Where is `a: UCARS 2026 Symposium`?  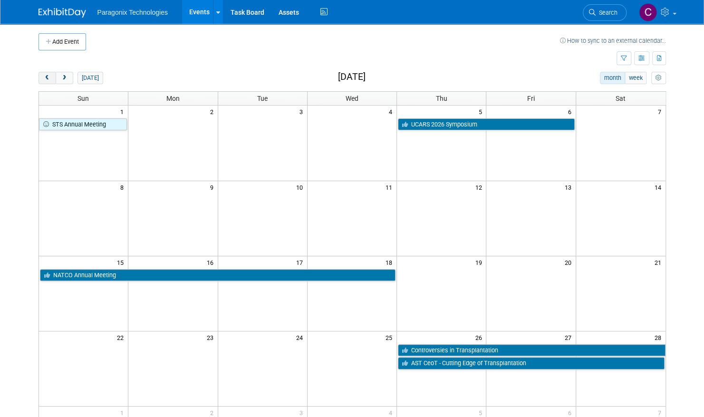
a: UCARS 2026 Symposium is located at coordinates (486, 124).